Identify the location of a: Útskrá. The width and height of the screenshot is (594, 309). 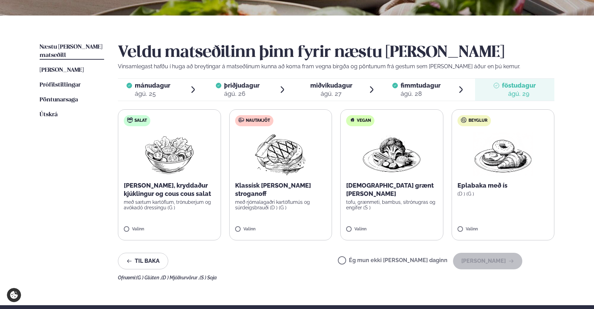
(49, 115).